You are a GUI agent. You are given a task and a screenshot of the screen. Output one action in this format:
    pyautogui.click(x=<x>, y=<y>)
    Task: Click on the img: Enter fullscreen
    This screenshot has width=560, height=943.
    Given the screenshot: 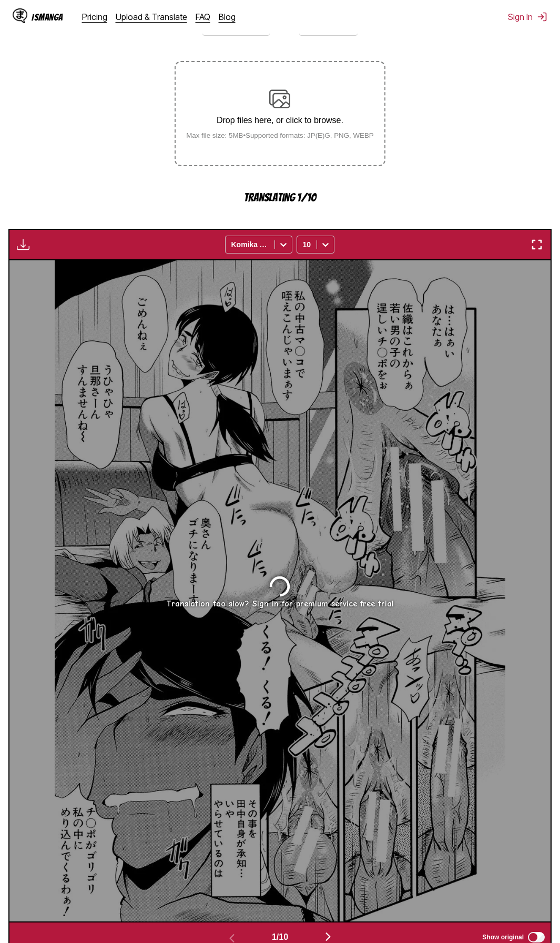 What is the action you would take?
    pyautogui.click(x=536, y=244)
    